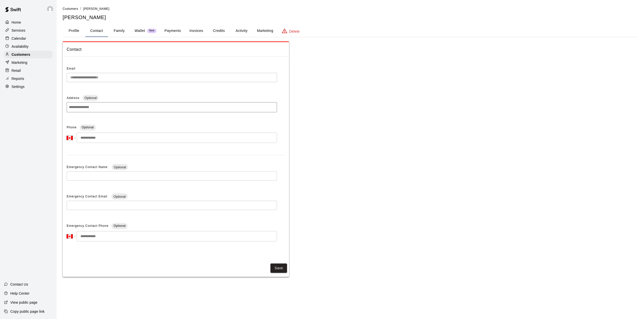 The image size is (644, 319). What do you see at coordinates (20, 294) in the screenshot?
I see `p: Help Center` at bounding box center [20, 294].